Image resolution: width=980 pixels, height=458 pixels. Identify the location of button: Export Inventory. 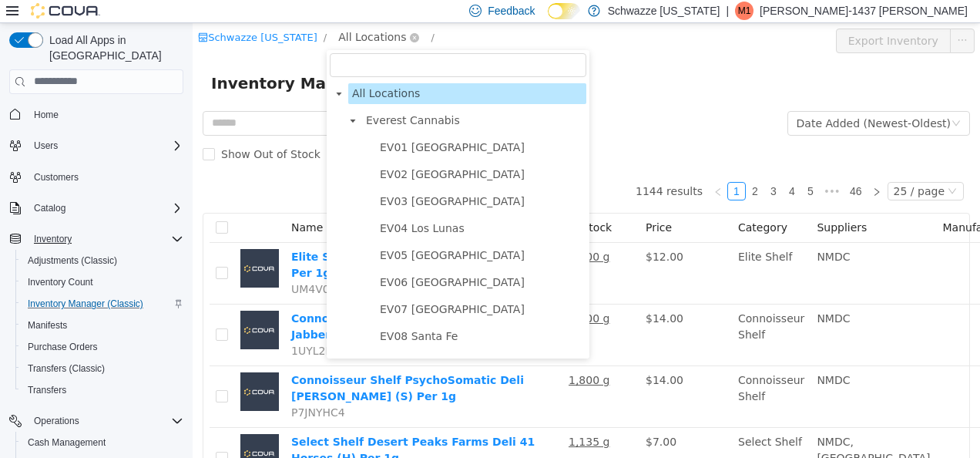
(700, 17).